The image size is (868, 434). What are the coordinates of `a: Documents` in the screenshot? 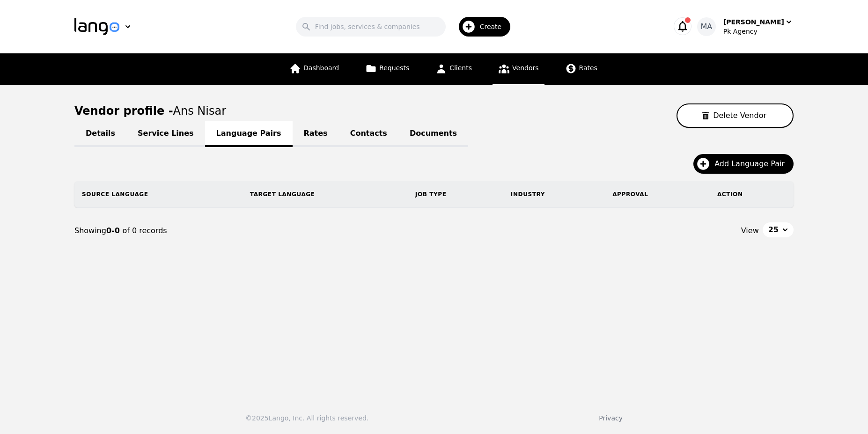 It's located at (433, 134).